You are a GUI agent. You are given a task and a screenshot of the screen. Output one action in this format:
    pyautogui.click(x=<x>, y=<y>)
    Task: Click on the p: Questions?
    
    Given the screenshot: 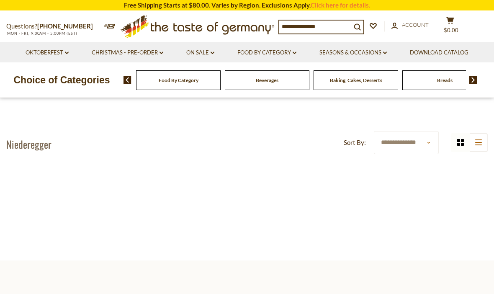 What is the action you would take?
    pyautogui.click(x=53, y=26)
    